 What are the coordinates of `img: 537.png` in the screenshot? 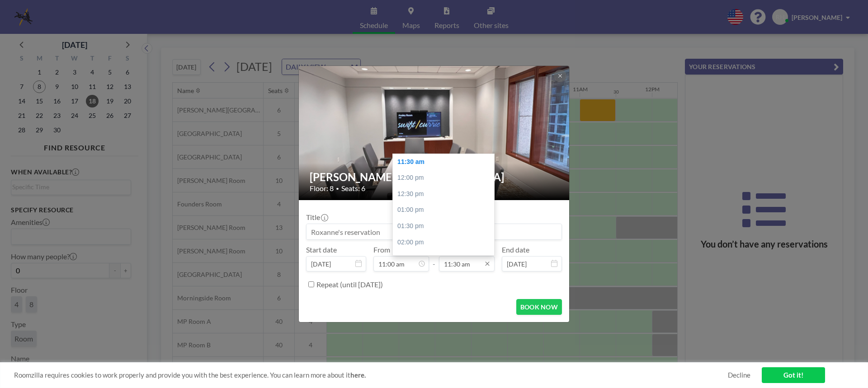 It's located at (434, 133).